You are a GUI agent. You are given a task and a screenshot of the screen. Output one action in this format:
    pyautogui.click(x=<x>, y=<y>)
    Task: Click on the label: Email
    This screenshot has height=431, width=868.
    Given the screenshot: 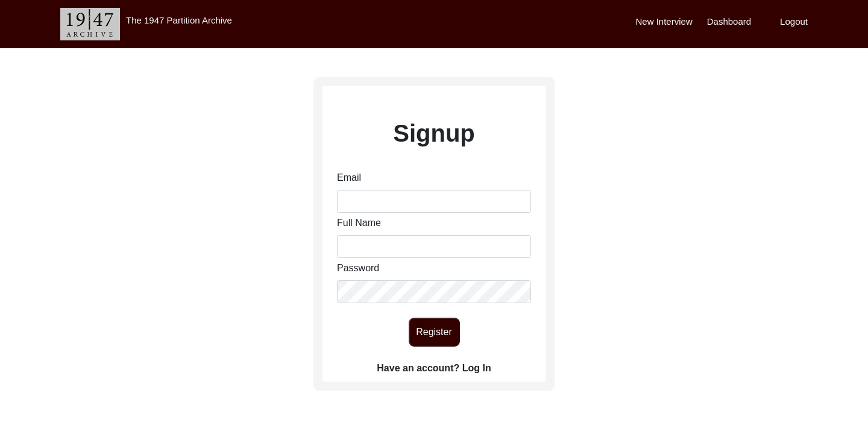 What is the action you would take?
    pyautogui.click(x=349, y=178)
    